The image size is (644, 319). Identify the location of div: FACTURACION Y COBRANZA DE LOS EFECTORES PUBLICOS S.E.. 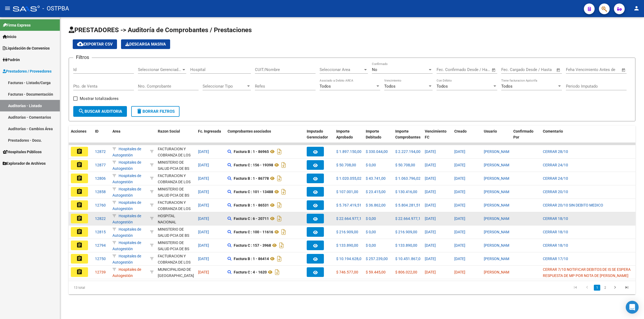
(176, 212).